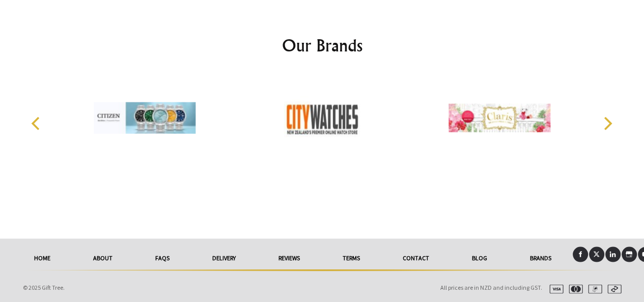 The width and height of the screenshot is (644, 302). I want to click on span: All prices are in NZD and including GST., so click(491, 287).